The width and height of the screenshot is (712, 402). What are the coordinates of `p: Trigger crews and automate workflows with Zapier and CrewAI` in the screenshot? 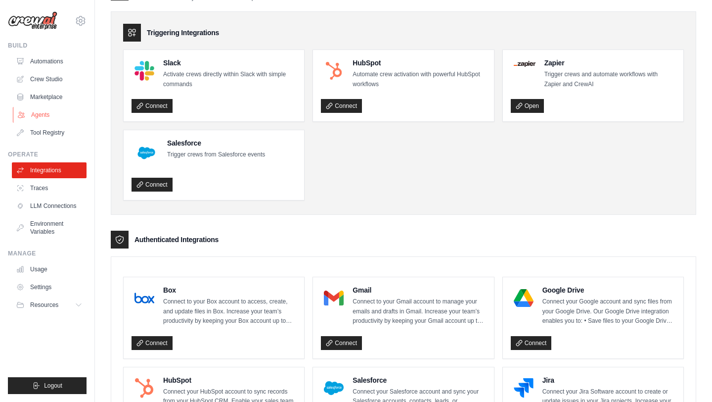 It's located at (610, 79).